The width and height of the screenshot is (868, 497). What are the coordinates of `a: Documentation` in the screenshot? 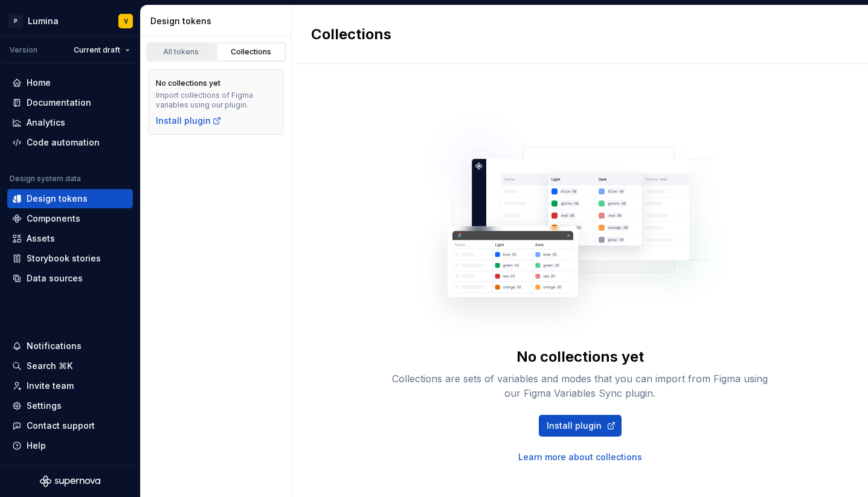 It's located at (70, 103).